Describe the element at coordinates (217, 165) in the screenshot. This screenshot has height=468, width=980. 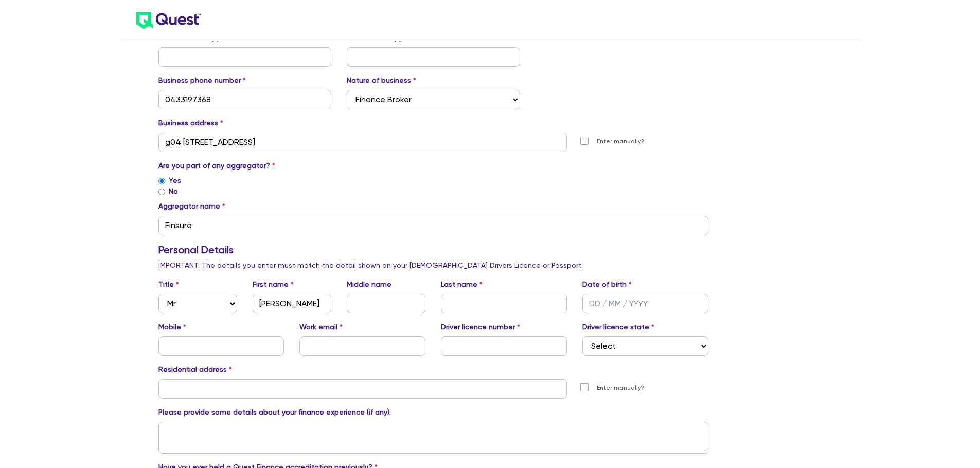
I see `label: Are you part of any aggregator?` at that location.